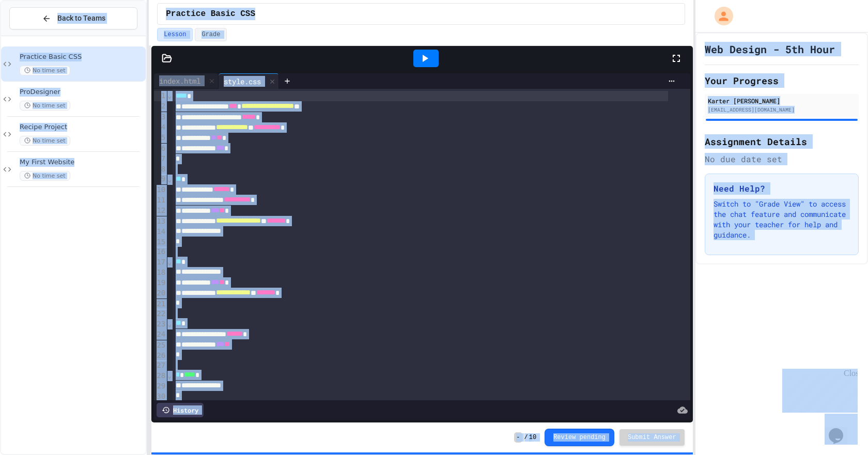 This screenshot has width=868, height=455. What do you see at coordinates (82, 162) in the screenshot?
I see `span: My First Website` at bounding box center [82, 162].